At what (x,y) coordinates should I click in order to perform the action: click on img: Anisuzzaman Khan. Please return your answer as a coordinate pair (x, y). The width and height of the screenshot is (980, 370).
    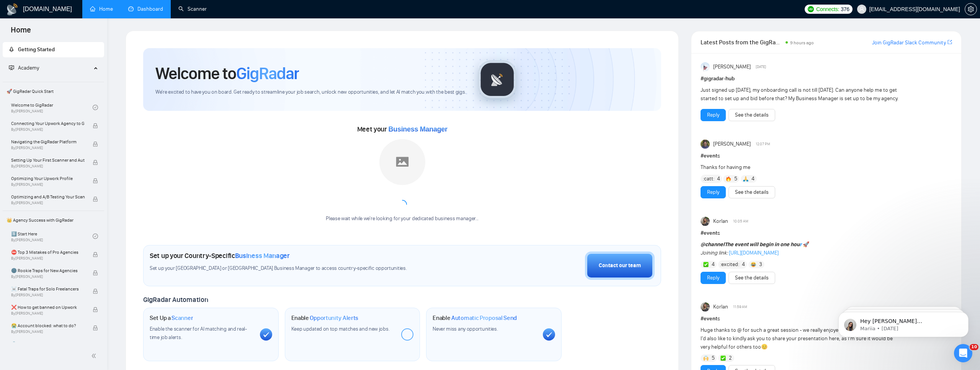
    Looking at the image, I should click on (705, 67).